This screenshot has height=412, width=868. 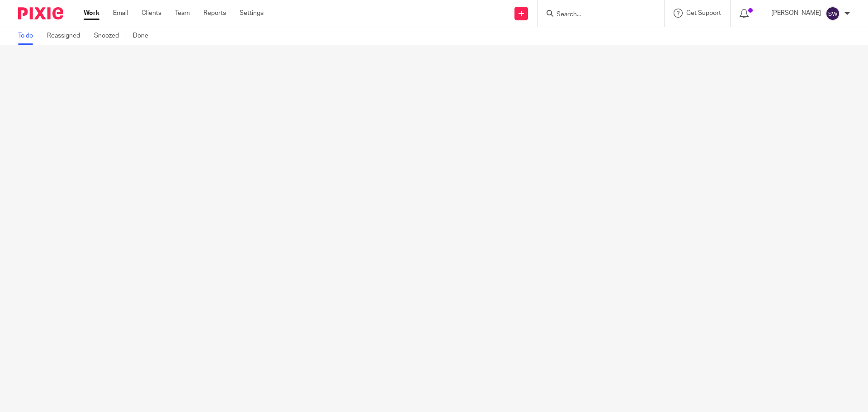 What do you see at coordinates (182, 13) in the screenshot?
I see `a: Team` at bounding box center [182, 13].